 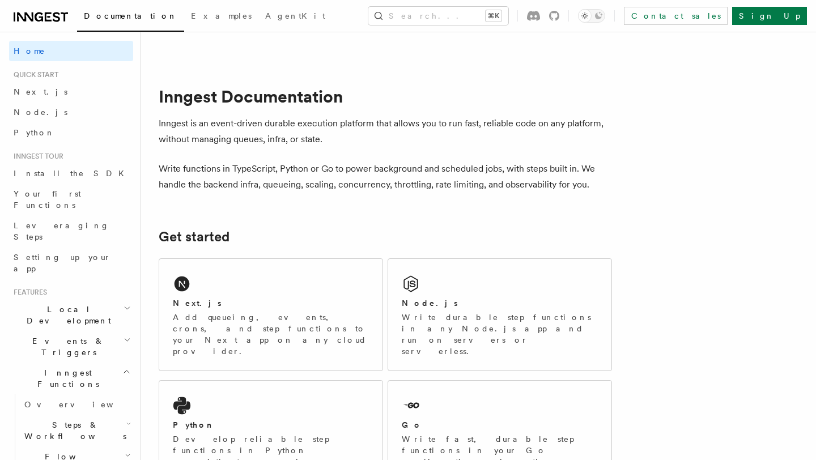 What do you see at coordinates (83, 405) in the screenshot?
I see `span: Overview` at bounding box center [83, 405].